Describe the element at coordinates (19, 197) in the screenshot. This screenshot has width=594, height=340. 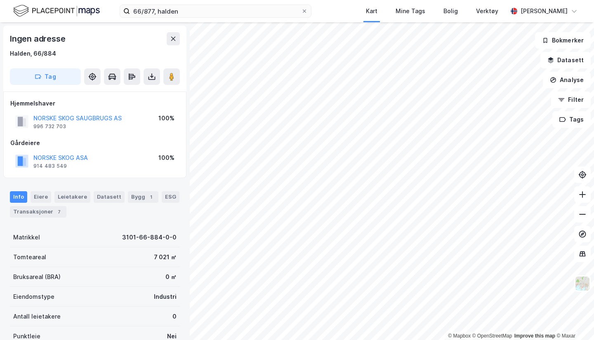
I see `div: Info` at that location.